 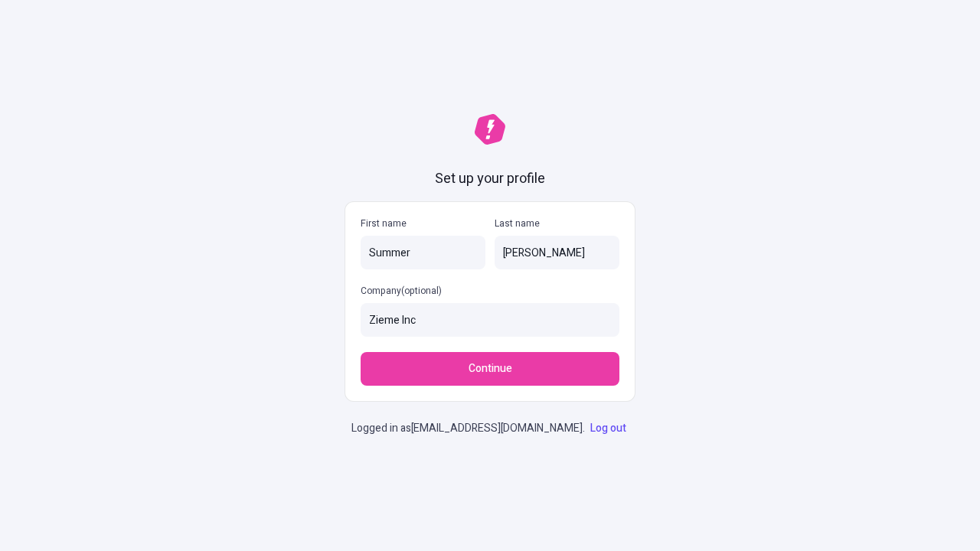 What do you see at coordinates (607, 428) in the screenshot?
I see `a: Log out` at bounding box center [607, 428].